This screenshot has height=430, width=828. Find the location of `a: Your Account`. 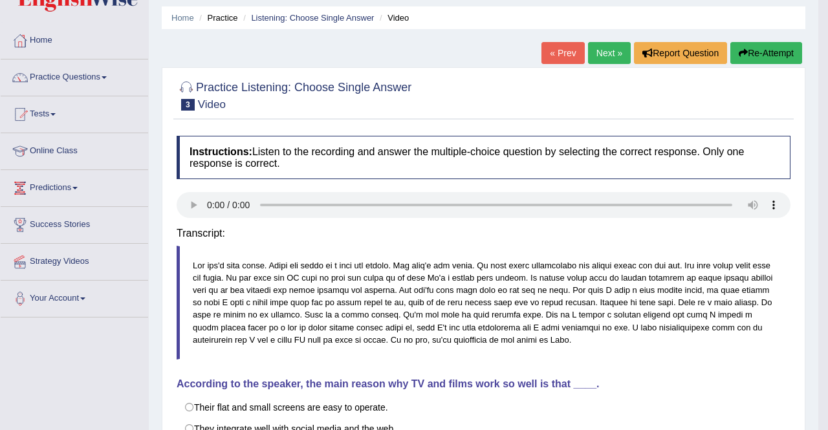

a: Your Account is located at coordinates (74, 297).